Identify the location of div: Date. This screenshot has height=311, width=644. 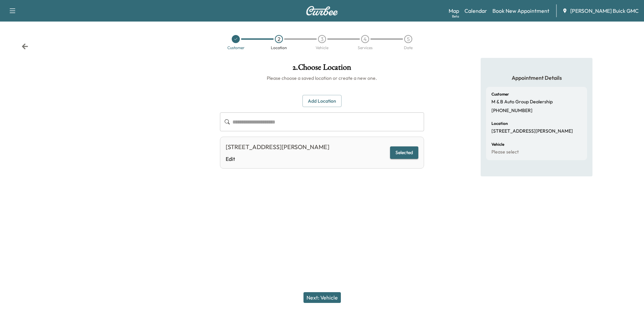
(408, 48).